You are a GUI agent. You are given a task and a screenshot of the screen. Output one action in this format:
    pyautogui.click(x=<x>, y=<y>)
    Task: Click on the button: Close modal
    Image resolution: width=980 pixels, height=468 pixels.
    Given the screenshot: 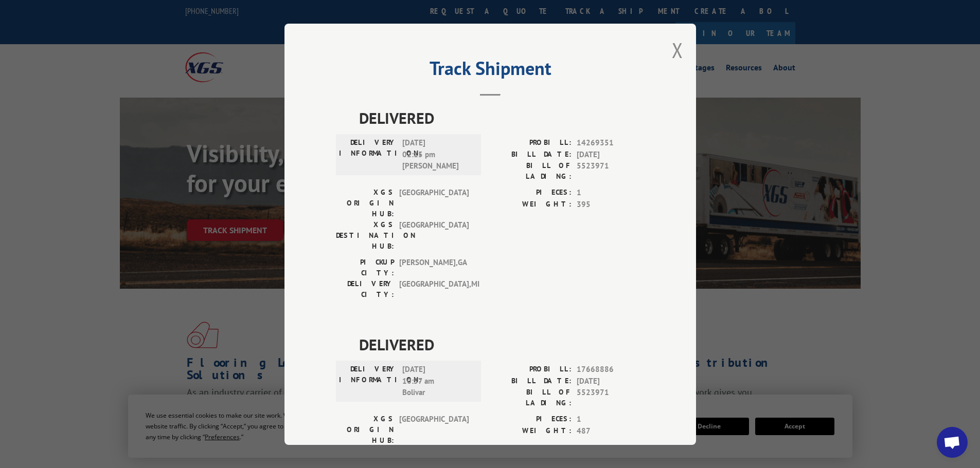 What is the action you would take?
    pyautogui.click(x=678, y=50)
    